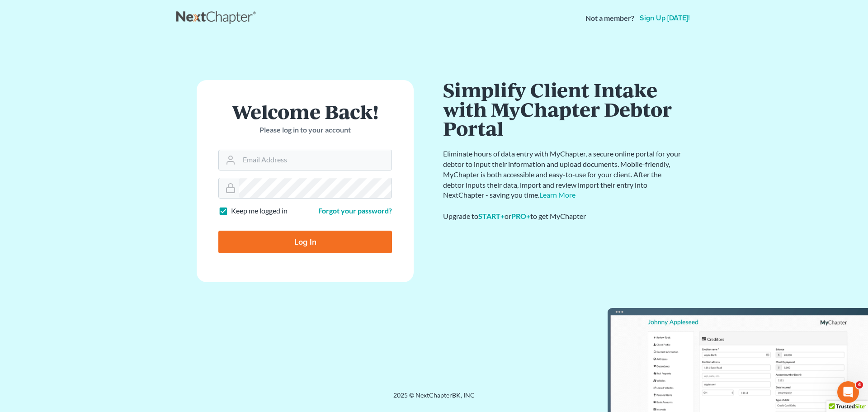 Image resolution: width=868 pixels, height=412 pixels. What do you see at coordinates (315, 160) in the screenshot?
I see `input: Email Address` at bounding box center [315, 160].